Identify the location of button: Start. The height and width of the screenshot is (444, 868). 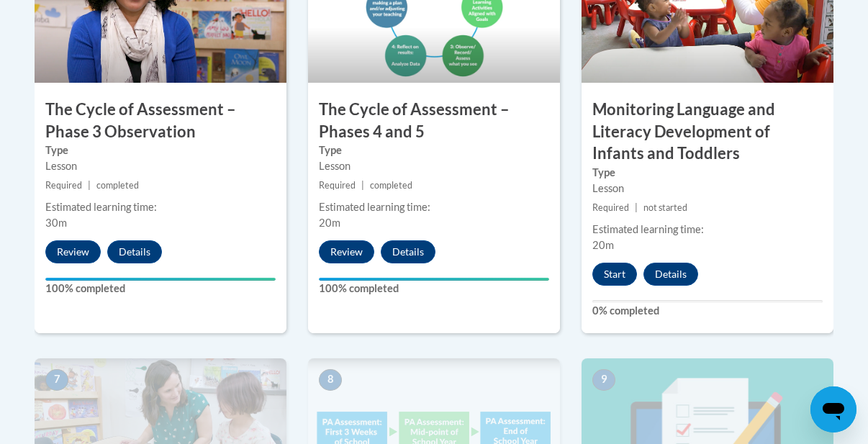
(615, 274).